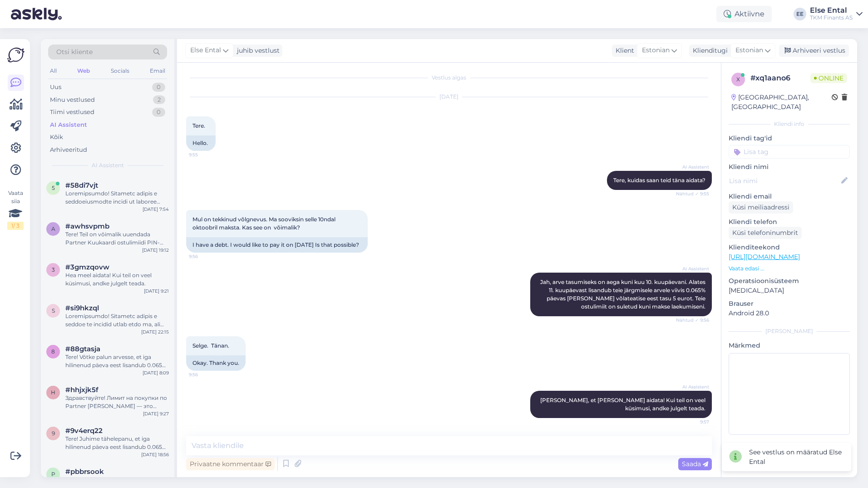  Describe the element at coordinates (789, 152) in the screenshot. I see `input: Lisa tag` at that location.